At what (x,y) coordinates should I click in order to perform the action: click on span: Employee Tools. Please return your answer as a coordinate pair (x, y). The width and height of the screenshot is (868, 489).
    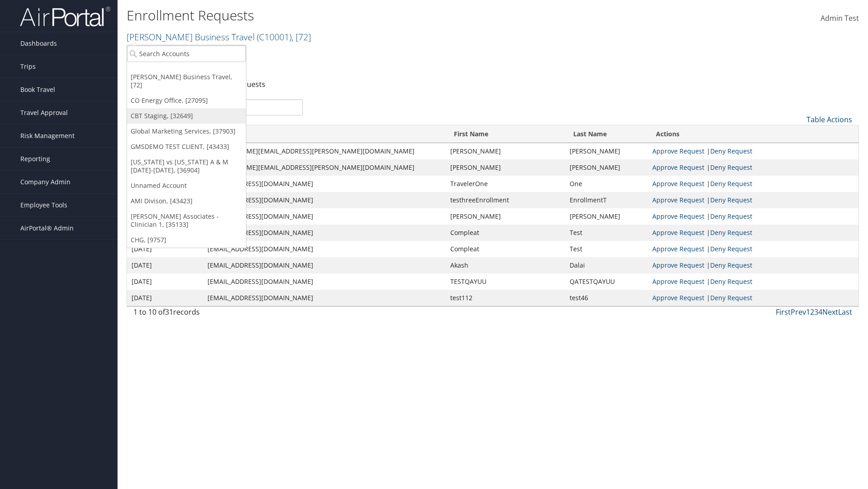
    Looking at the image, I should click on (44, 205).